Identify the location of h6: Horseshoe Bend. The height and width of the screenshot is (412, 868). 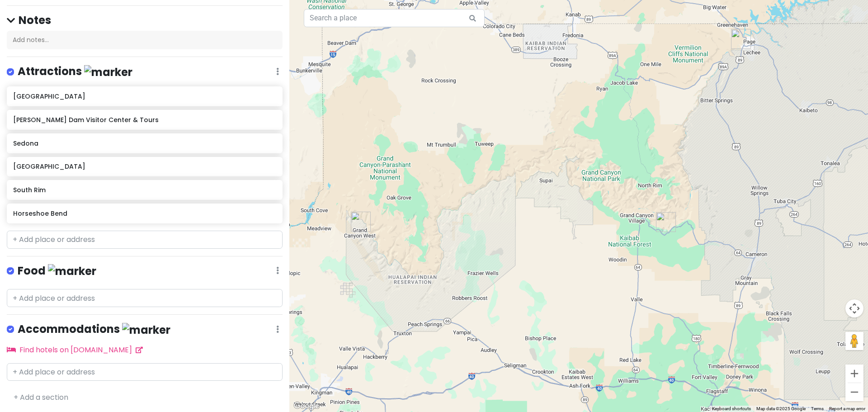
(144, 213).